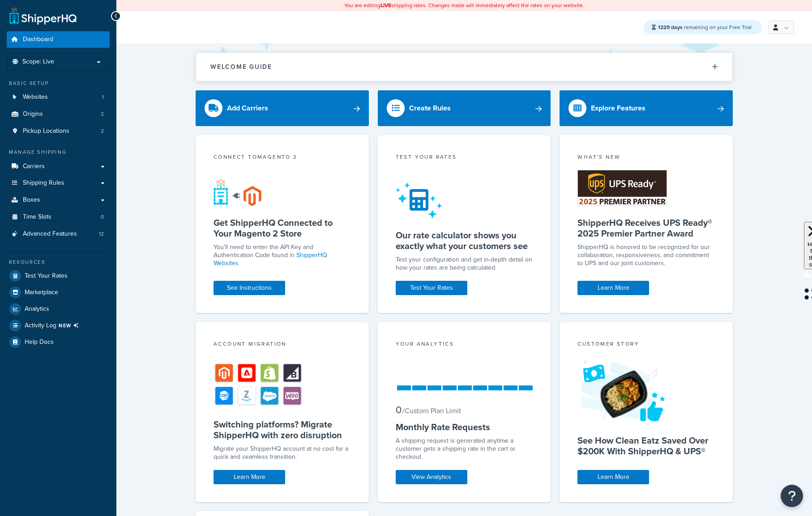 The image size is (812, 516). What do you see at coordinates (46, 276) in the screenshot?
I see `span: Test Your Rates` at bounding box center [46, 276].